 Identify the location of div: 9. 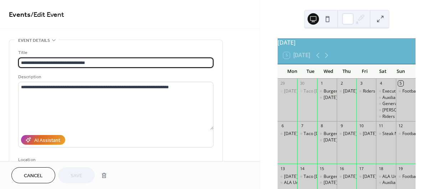
(342, 126).